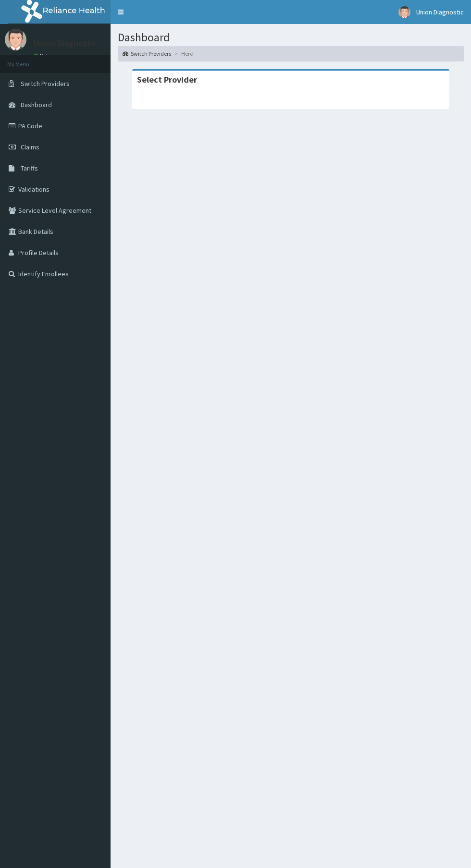 This screenshot has height=868, width=471. What do you see at coordinates (167, 79) in the screenshot?
I see `strong: Select Provider` at bounding box center [167, 79].